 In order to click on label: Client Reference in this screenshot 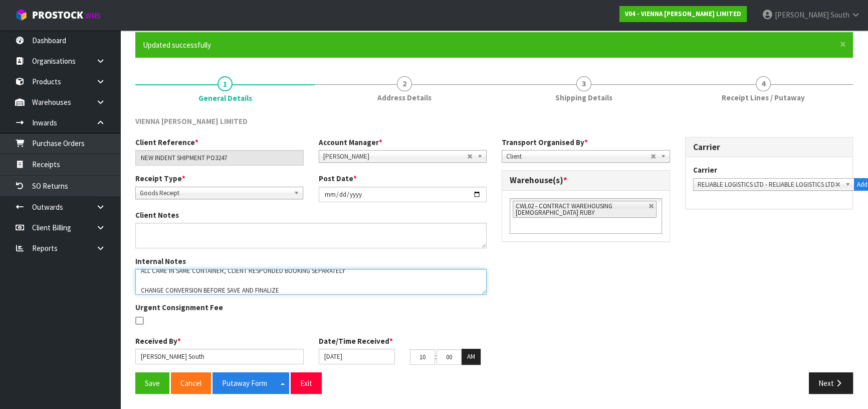, I will do `click(167, 142)`.